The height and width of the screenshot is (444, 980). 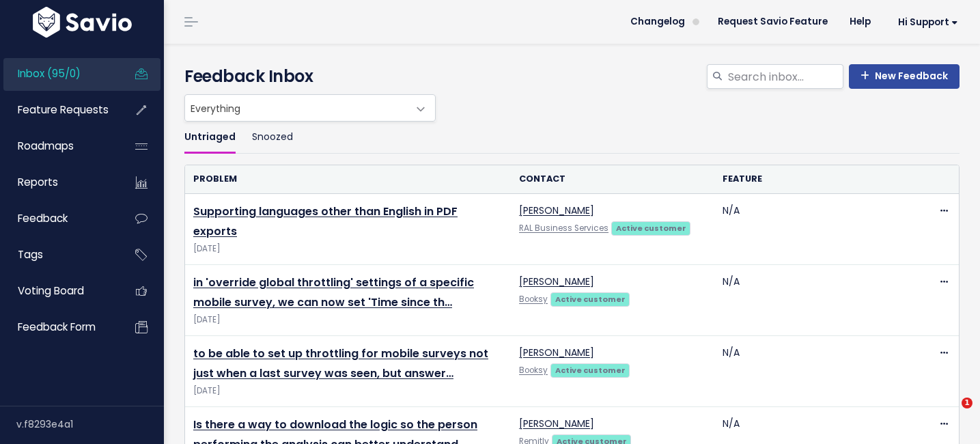 What do you see at coordinates (51, 290) in the screenshot?
I see `span: Voting Board` at bounding box center [51, 290].